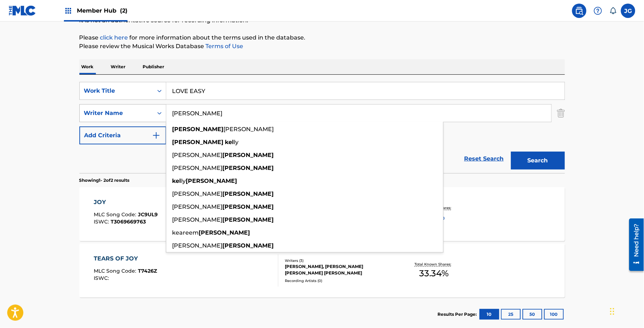 The height and width of the screenshot is (328, 644). What do you see at coordinates (561, 113) in the screenshot?
I see `img: Delete Criterion` at bounding box center [561, 113].